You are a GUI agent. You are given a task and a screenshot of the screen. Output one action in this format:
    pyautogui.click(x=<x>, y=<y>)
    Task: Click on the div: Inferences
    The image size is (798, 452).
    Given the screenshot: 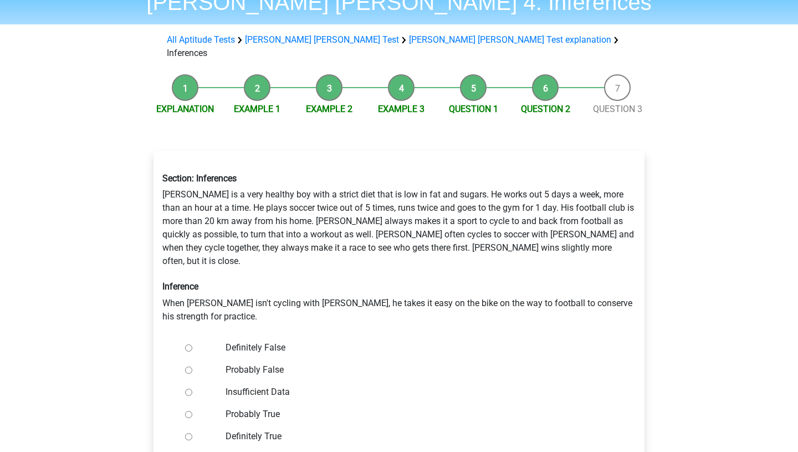 What is the action you would take?
    pyautogui.click(x=399, y=47)
    